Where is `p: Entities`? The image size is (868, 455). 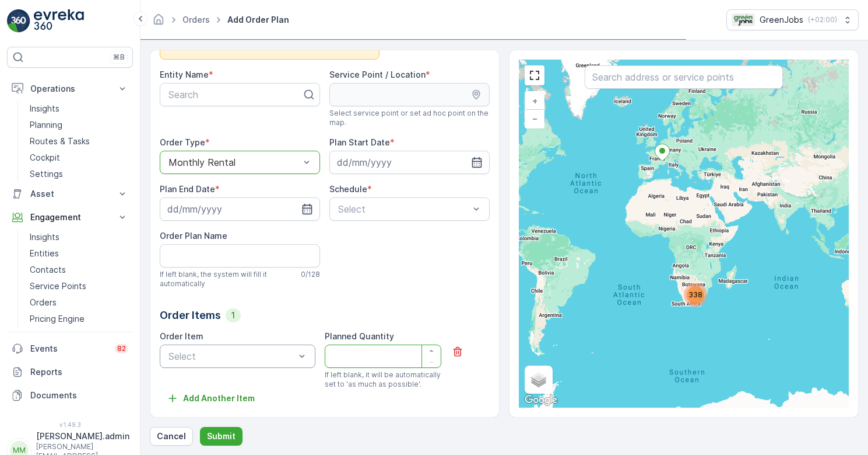
p: Entities is located at coordinates (44, 254).